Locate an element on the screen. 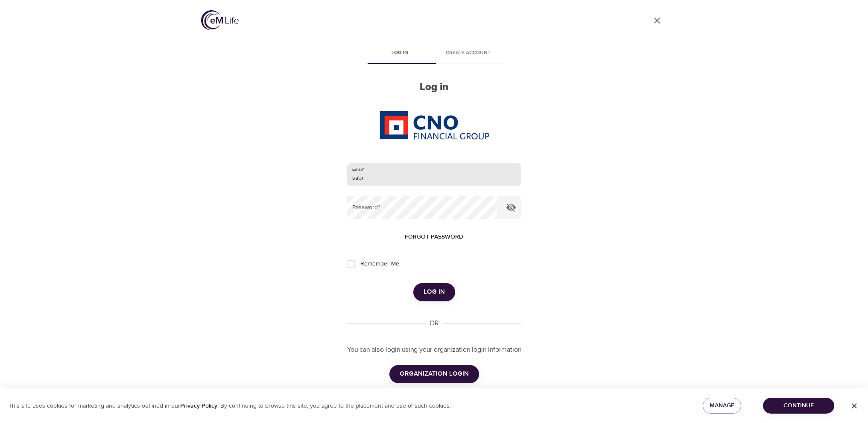 This screenshot has width=868, height=423. span: ORGANIZATION LOGIN is located at coordinates (434, 374).